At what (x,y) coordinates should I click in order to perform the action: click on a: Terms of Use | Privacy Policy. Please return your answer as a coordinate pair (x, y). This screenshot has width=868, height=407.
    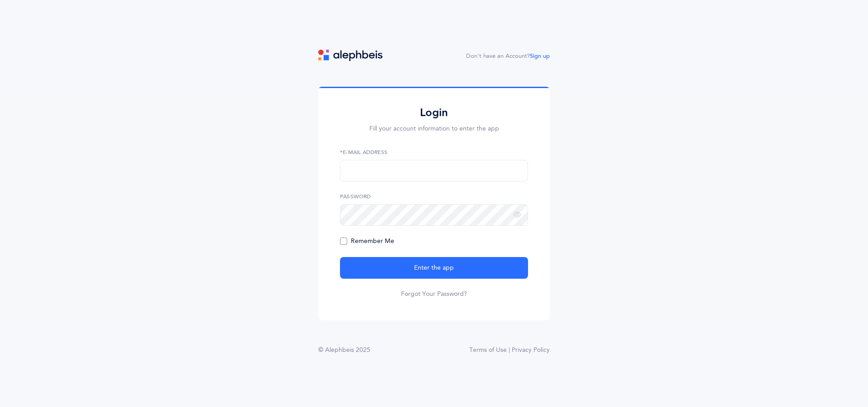
    Looking at the image, I should click on (509, 351).